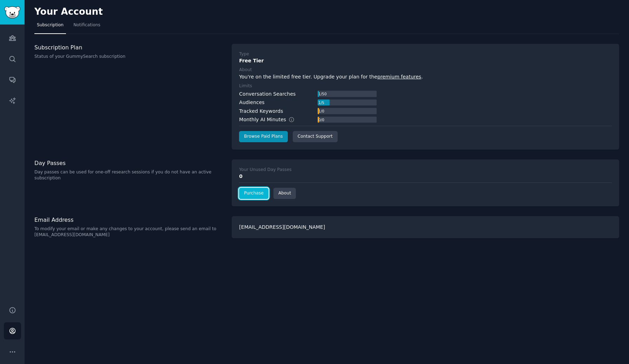 The height and width of the screenshot is (364, 629). Describe the element at coordinates (399, 77) in the screenshot. I see `a: premium features` at that location.